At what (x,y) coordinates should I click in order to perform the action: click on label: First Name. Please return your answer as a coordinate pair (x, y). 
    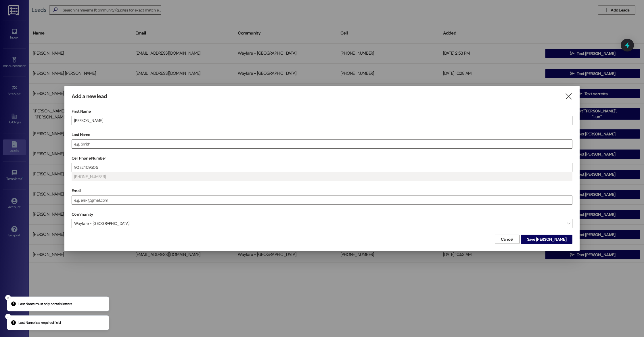
    Looking at the image, I should click on (322, 111).